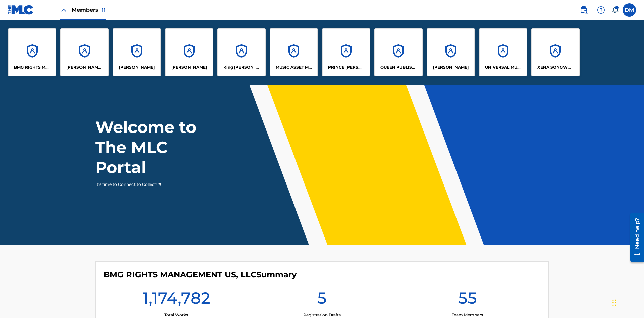  I want to click on p: Registration Drafts, so click(322, 315).